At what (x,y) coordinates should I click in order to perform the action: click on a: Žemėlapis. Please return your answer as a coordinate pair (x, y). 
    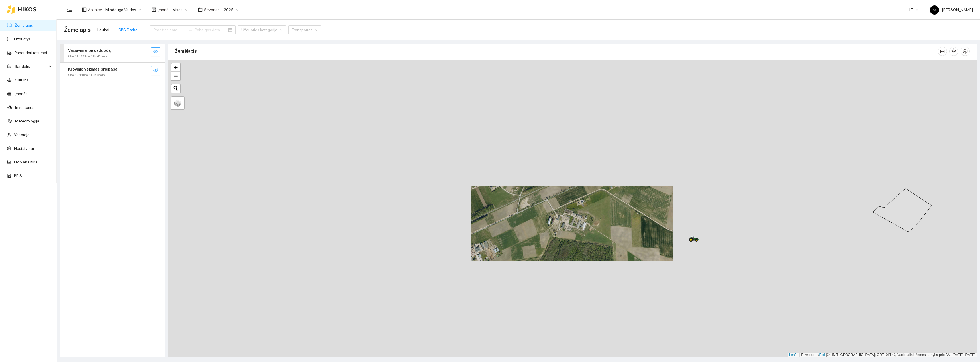
    Looking at the image, I should click on (24, 25).